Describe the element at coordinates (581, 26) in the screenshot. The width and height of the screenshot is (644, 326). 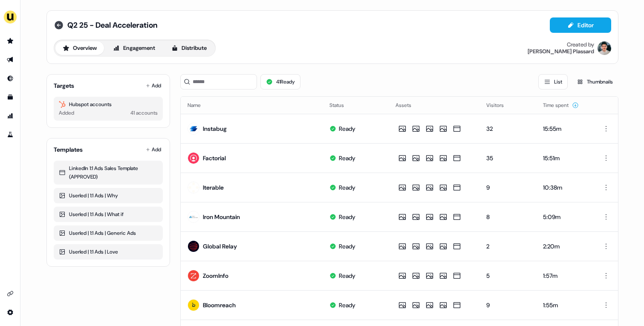
I see `a: Editor` at that location.